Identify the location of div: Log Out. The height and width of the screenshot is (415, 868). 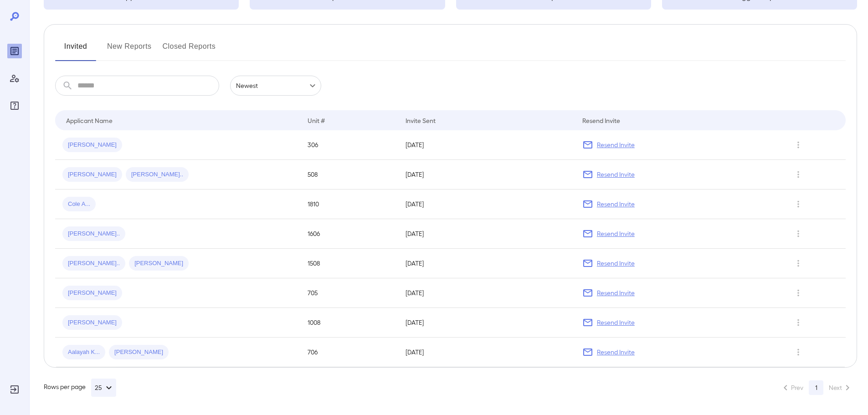
(15, 389).